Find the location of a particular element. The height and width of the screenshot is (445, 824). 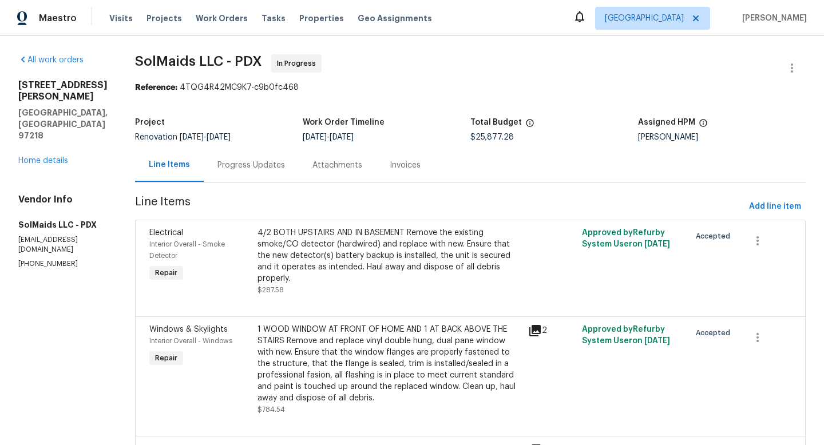

span: Projects is located at coordinates (164, 18).